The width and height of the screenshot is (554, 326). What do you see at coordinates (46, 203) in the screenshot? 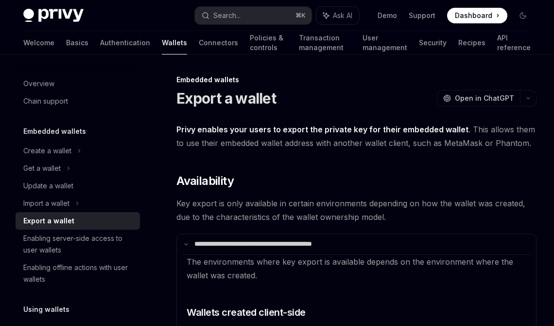
I see `div: Import a wallet` at bounding box center [46, 203].